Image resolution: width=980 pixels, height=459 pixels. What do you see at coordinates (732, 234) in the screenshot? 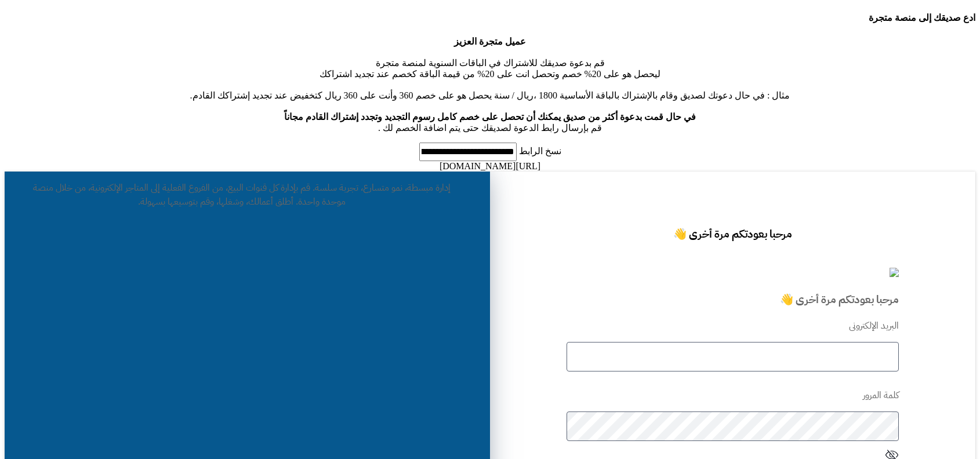
I see `span: مرحبا بعودتكم مرة أخرى 👋` at bounding box center [732, 234].